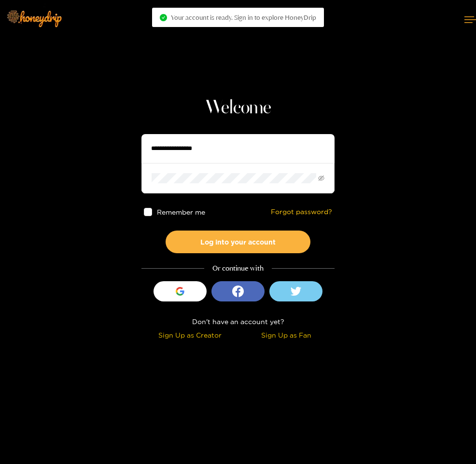  I want to click on span: Your account is ready. Sign in to explore HoneyDrip, so click(243, 18).